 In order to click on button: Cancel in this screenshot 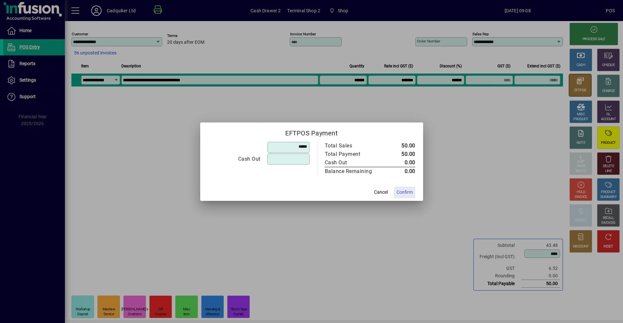, I will do `click(381, 193)`.